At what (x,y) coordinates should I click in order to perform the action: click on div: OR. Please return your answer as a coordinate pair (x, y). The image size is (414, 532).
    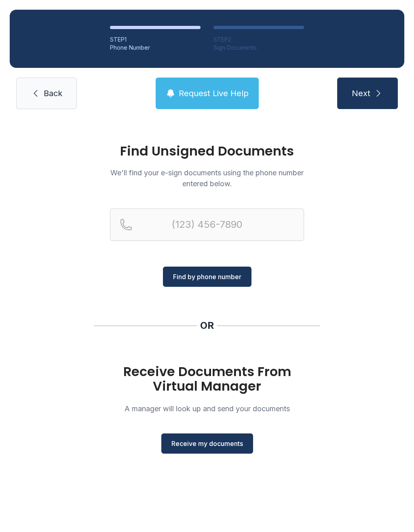
    Looking at the image, I should click on (207, 326).